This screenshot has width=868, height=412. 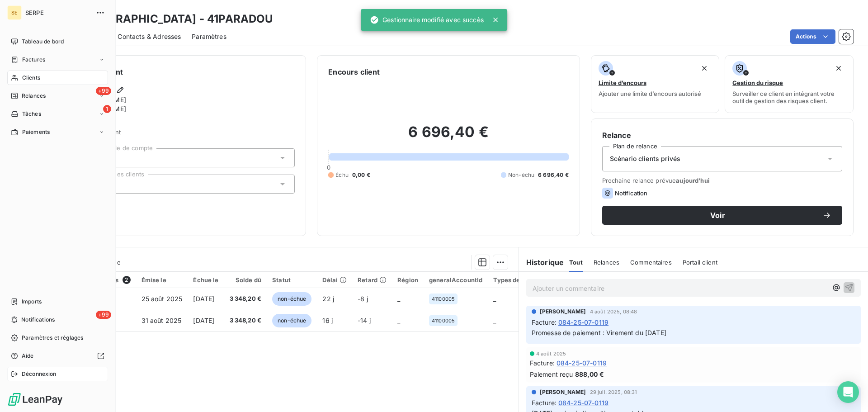 I want to click on span: 31 août 2025, so click(x=161, y=320).